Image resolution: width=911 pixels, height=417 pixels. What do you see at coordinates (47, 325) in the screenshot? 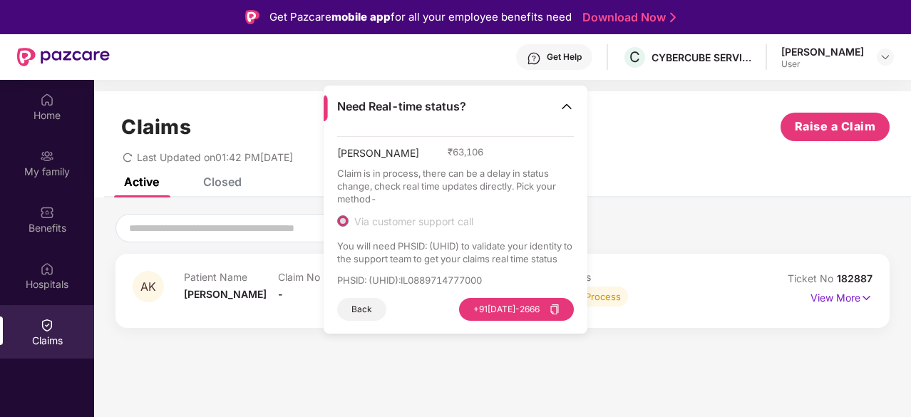
I see `img: svg+xml;base64,PHN2ZyBpZD0iQ2xhaW0iIHhtbG5zPSJodHRwOi8vd3d3LnczLm9yZy8yMDAwL3N2ZyIgd2lkdGg9IjIwIi...` at bounding box center [47, 325].